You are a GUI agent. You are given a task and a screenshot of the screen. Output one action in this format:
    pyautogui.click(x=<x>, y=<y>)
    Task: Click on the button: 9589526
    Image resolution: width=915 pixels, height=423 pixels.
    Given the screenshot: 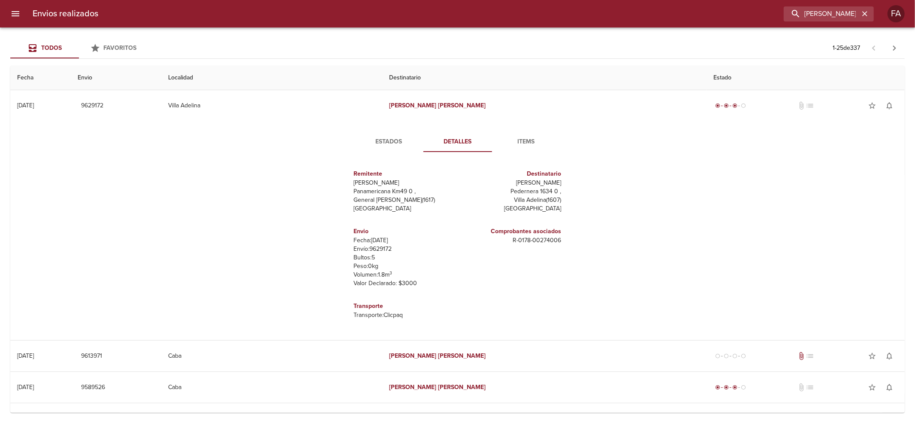 What is the action you would take?
    pyautogui.click(x=93, y=387)
    